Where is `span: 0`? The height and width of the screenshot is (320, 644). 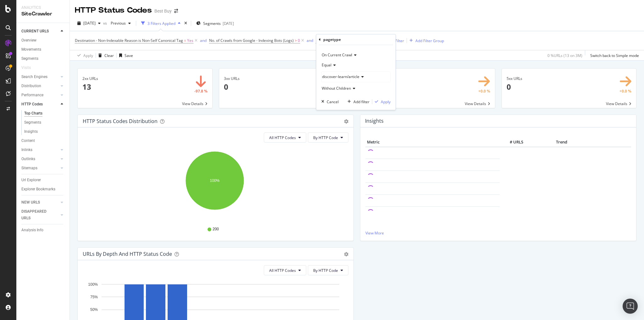
span: 0 is located at coordinates (299, 41).